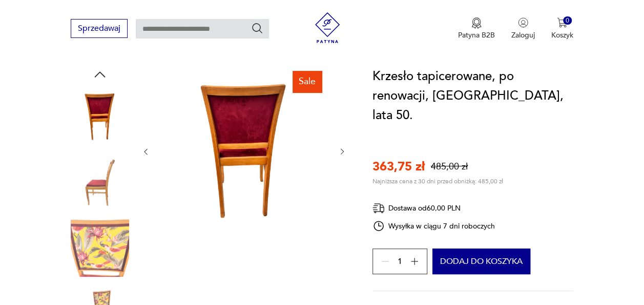  Describe the element at coordinates (379, 208) in the screenshot. I see `img: Ikona dostawy` at that location.